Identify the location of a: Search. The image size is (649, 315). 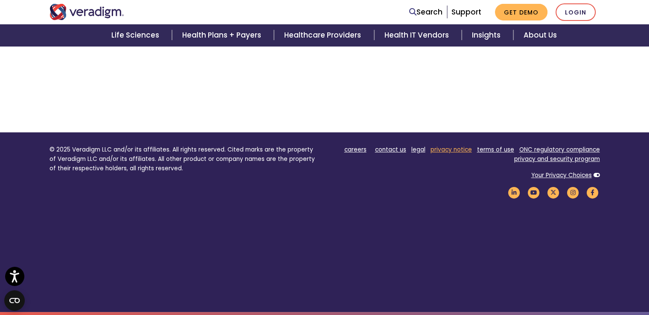
(426, 12).